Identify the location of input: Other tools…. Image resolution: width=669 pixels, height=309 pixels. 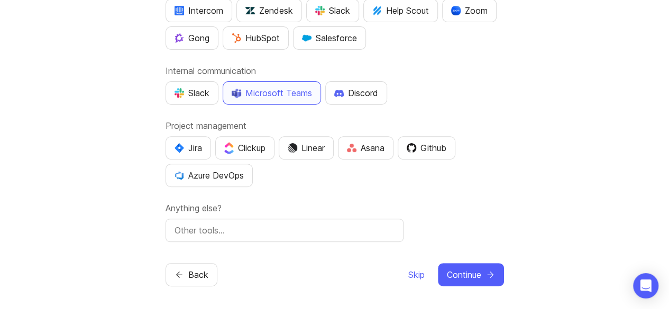
(285, 231).